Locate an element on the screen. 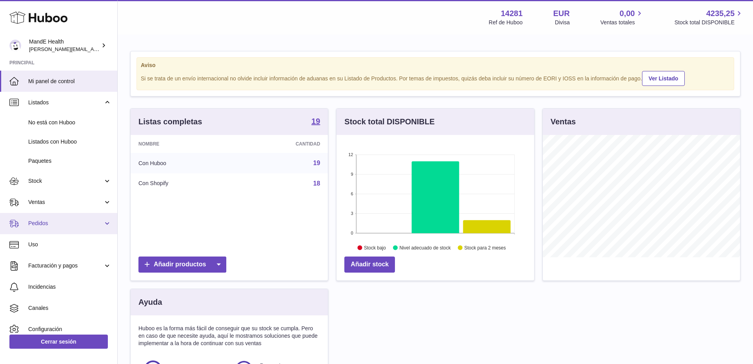 Image resolution: width=753 pixels, height=364 pixels. text: Stock bajo is located at coordinates (375, 248).